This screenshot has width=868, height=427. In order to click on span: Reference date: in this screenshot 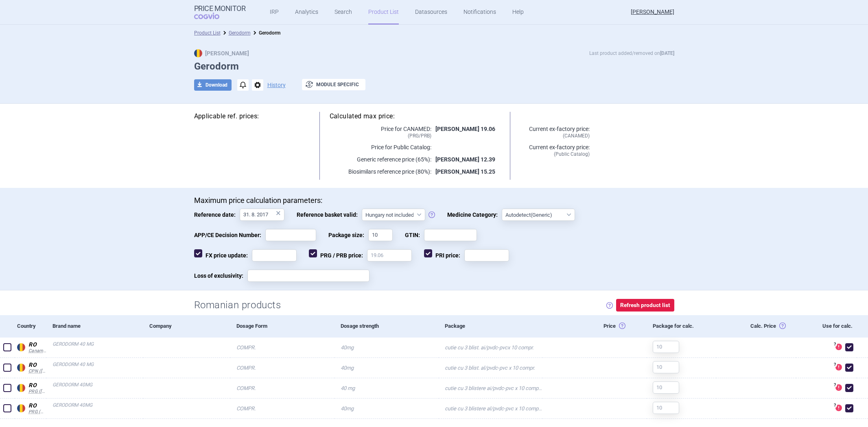, I will do `click(217, 215)`.